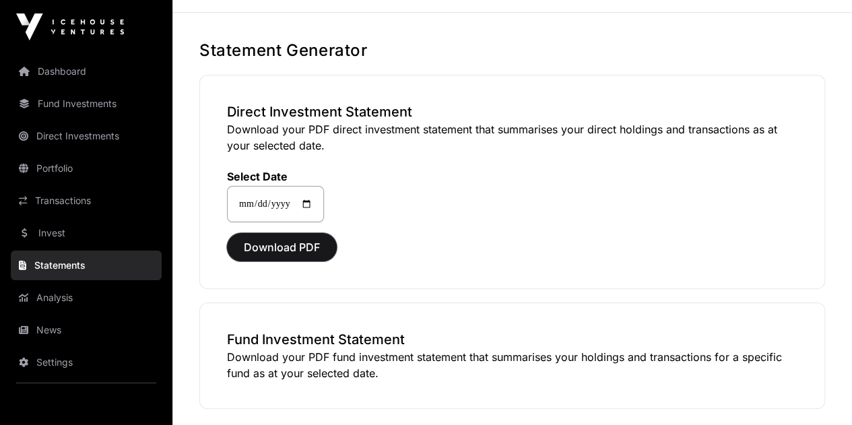  What do you see at coordinates (70, 27) in the screenshot?
I see `img: Icehouse Ventures Logo` at bounding box center [70, 27].